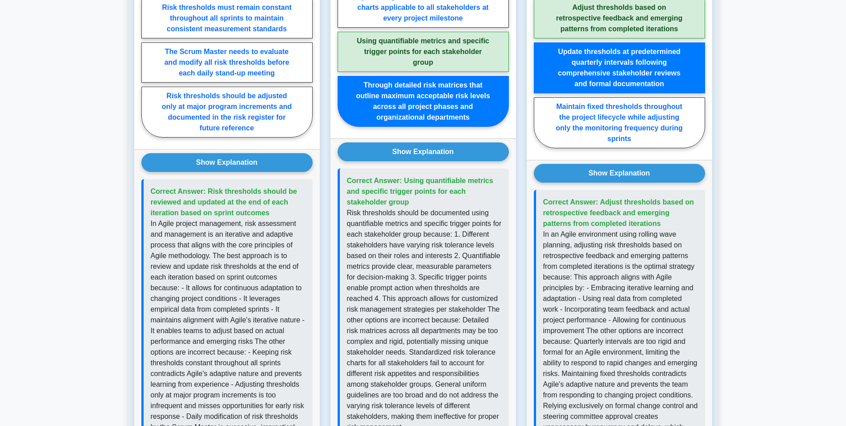 The height and width of the screenshot is (426, 846). Describe the element at coordinates (224, 202) in the screenshot. I see `span: Correct Answer: Risk thresholds should be reviewed and updated at the end of each iteration based...` at that location.